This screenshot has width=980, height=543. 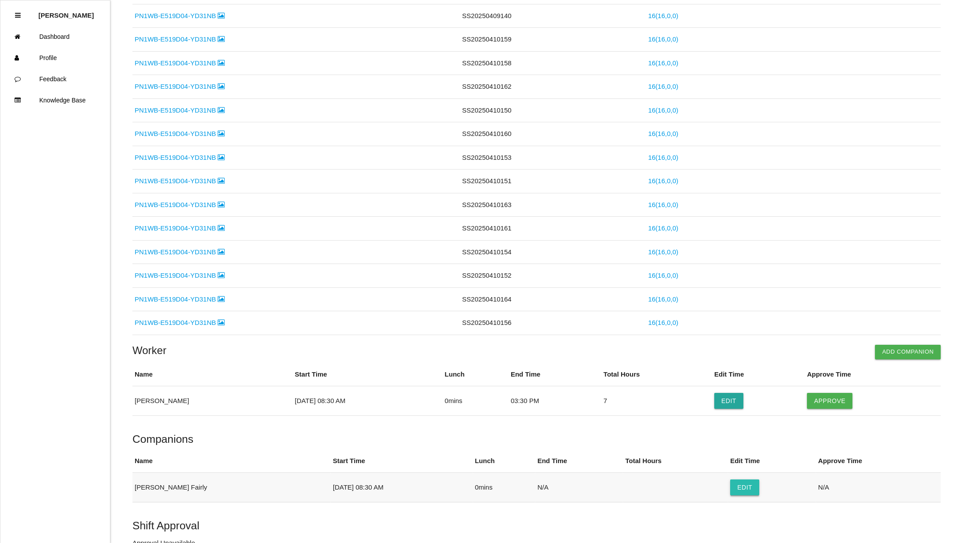 I want to click on a: Knowledge Base, so click(x=55, y=100).